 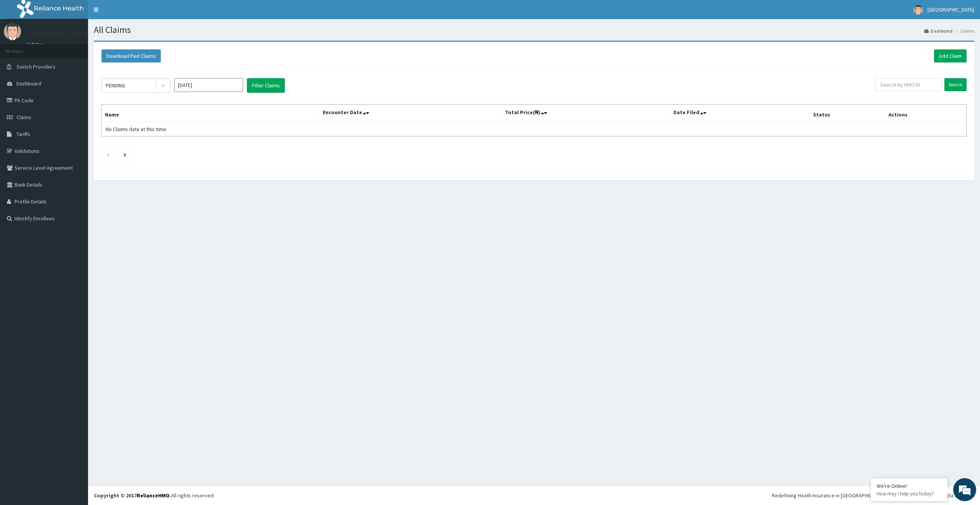 I want to click on div: We're Online!, so click(x=909, y=485).